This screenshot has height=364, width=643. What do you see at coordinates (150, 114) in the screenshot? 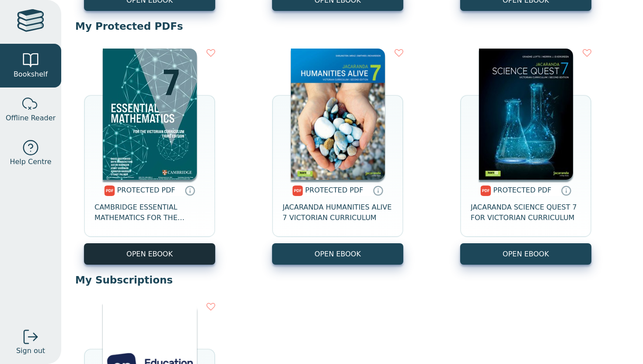
I see `img: 38f61441-8c7b-47c1-b281-f2cfadf3619f.jpg` at bounding box center [150, 114].